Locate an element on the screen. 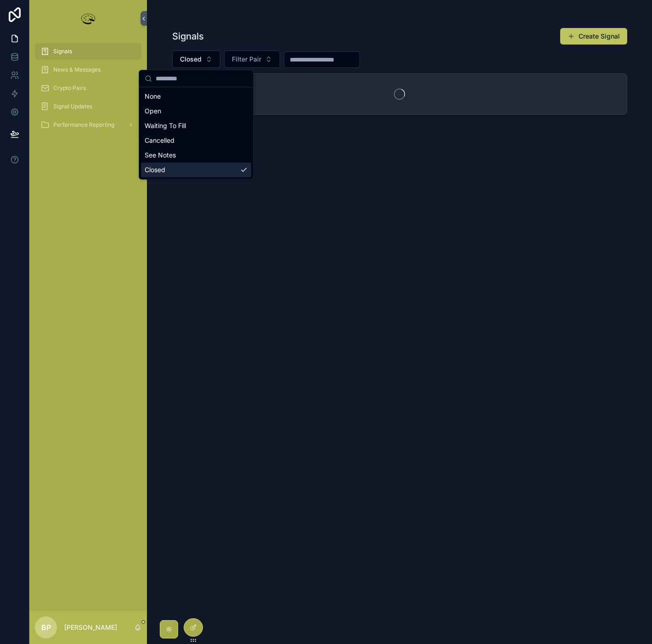 This screenshot has height=644, width=652. div: scrollable content is located at coordinates (89, 91).